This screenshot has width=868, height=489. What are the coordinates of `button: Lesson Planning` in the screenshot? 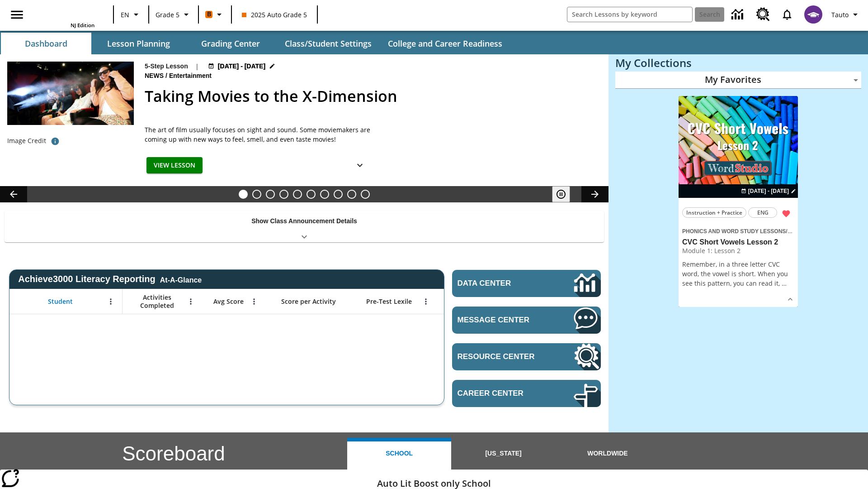 It's located at (138, 44).